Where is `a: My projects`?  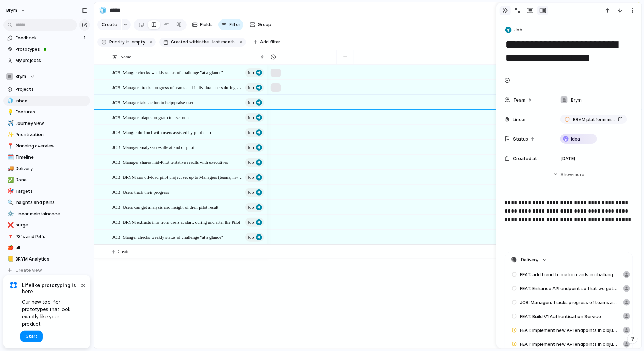
a: My projects is located at coordinates (47, 60).